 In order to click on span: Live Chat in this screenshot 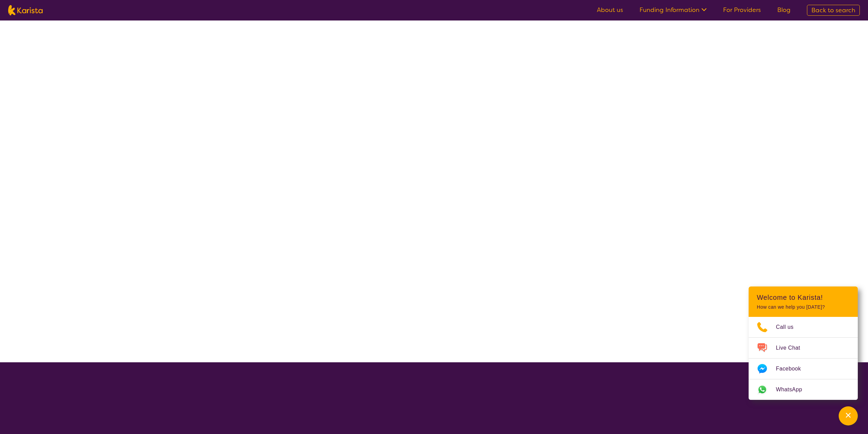, I will do `click(792, 348)`.